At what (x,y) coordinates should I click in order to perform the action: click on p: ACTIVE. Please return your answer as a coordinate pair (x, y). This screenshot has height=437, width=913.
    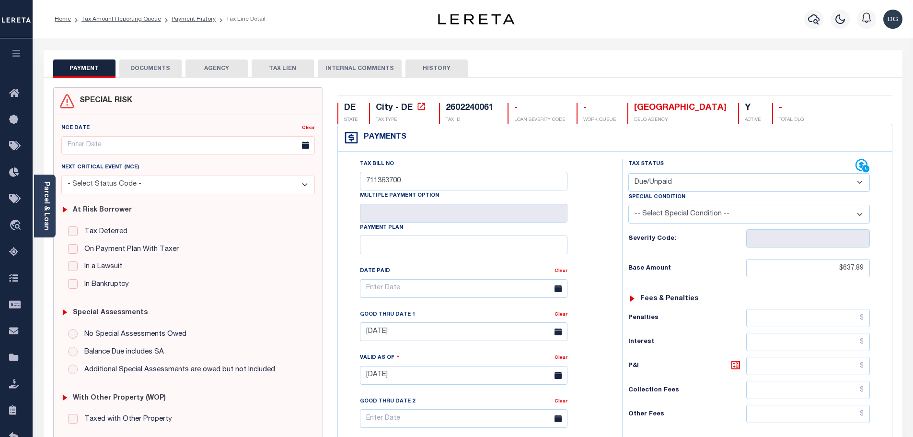
    Looking at the image, I should click on (760, 120).